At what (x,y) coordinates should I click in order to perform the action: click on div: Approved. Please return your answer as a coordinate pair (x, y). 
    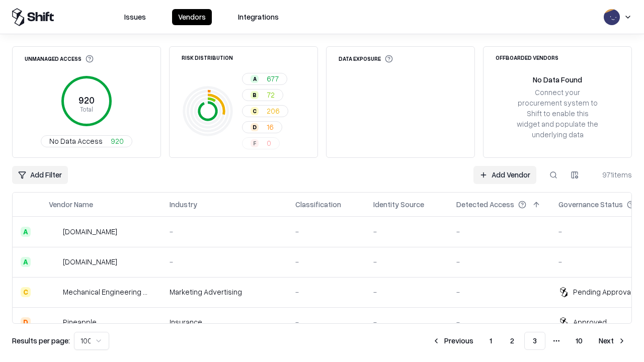
    Looking at the image, I should click on (590, 322).